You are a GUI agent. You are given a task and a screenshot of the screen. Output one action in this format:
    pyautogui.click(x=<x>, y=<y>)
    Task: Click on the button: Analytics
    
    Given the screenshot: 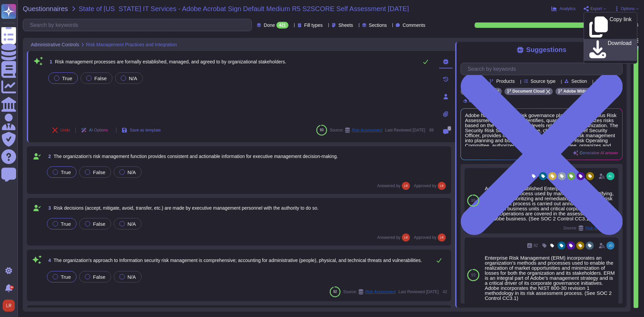 What is the action you would take?
    pyautogui.click(x=564, y=9)
    